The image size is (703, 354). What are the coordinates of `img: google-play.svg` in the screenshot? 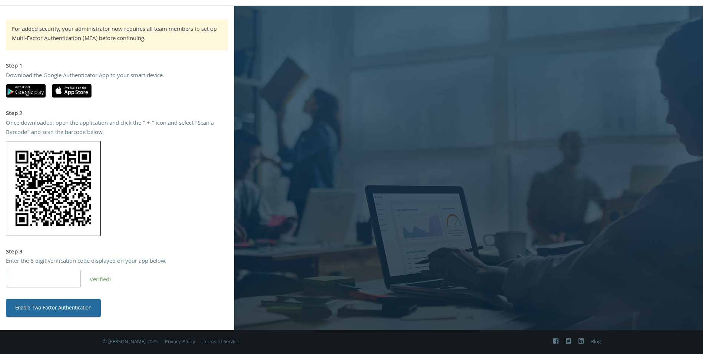 It's located at (26, 90).